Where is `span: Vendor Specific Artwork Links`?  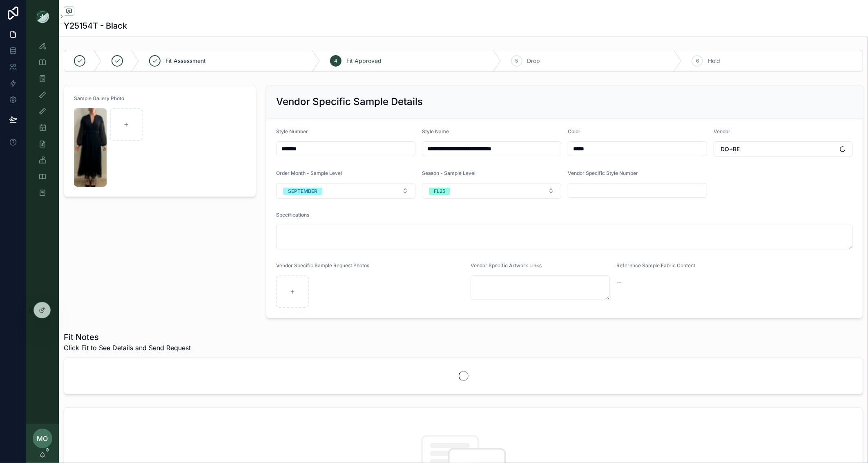 span: Vendor Specific Artwork Links is located at coordinates (506, 265).